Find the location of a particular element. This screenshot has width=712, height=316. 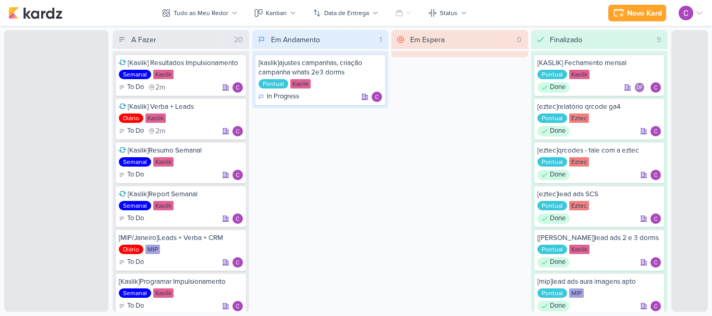

p: In Progress is located at coordinates (283, 97).